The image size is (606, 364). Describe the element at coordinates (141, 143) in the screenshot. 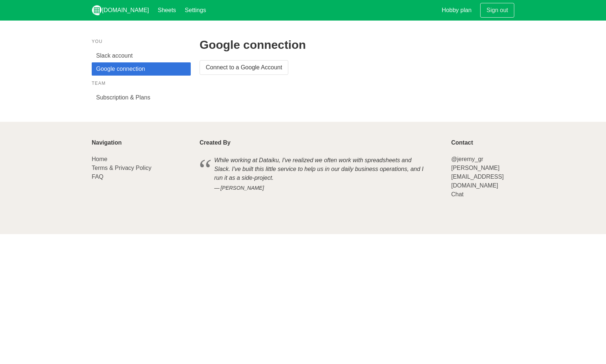

I see `p: Navigation` at that location.